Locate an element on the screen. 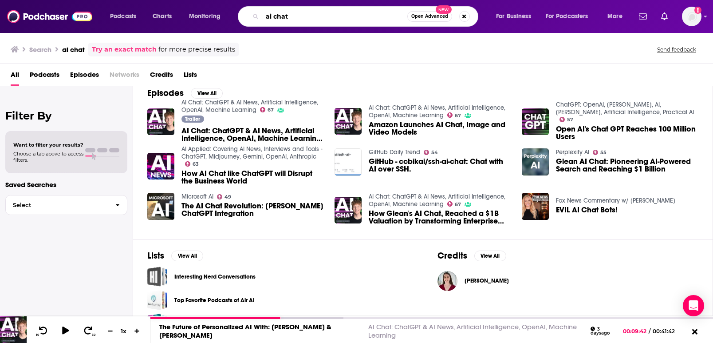  span: How Glean's AI Chat, Reached a $1B Valuation by Transforming Enterprise Search is located at coordinates (440, 217).